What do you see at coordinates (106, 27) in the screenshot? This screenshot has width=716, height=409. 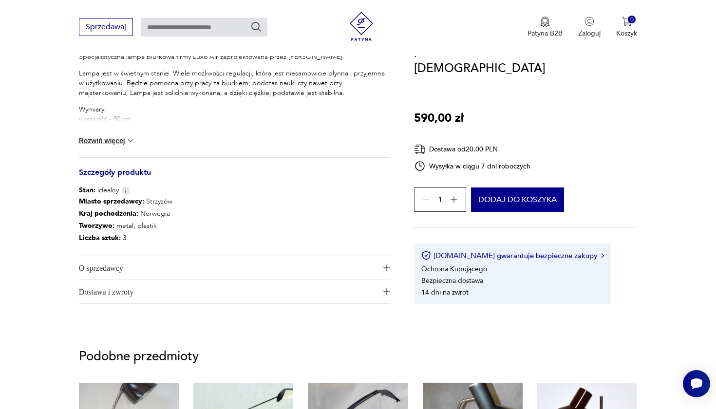 I see `button: Sprzedawaj` at bounding box center [106, 27].